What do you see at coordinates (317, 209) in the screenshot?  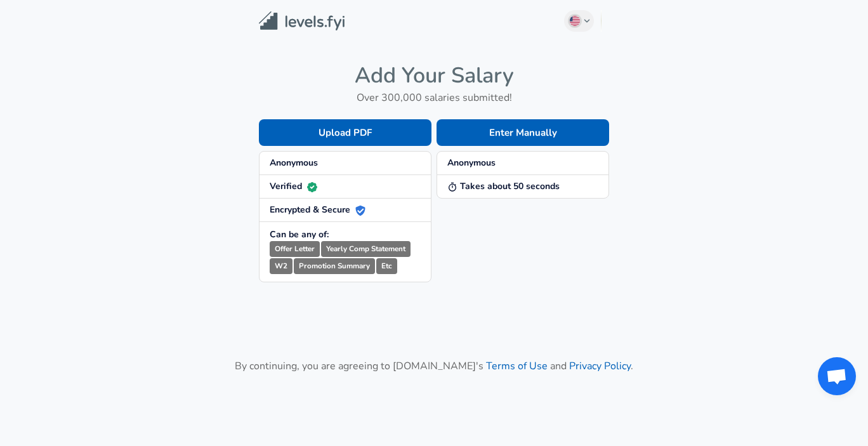 I see `strong: Encrypted & Secure` at bounding box center [317, 209].